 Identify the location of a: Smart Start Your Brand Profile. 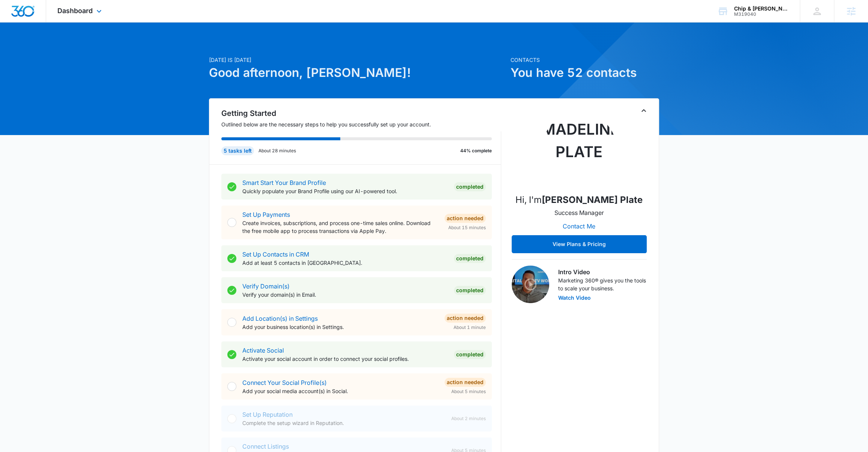
(284, 182).